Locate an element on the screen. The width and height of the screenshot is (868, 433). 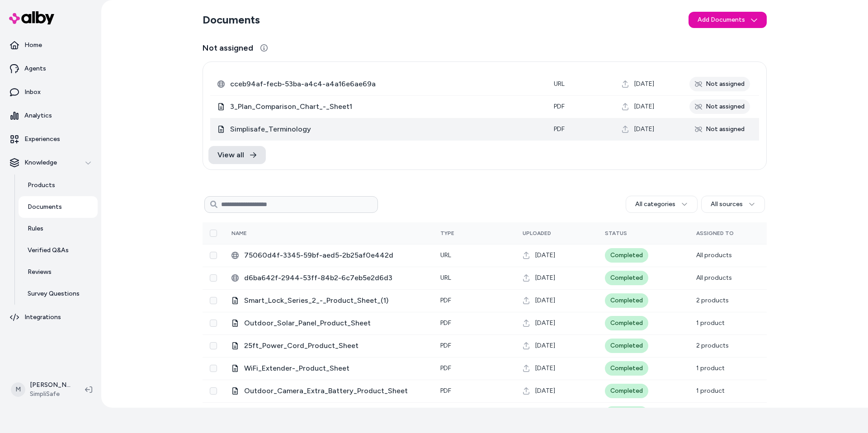
span: WiFi_Extender-_Product_Sheet is located at coordinates (335, 369).